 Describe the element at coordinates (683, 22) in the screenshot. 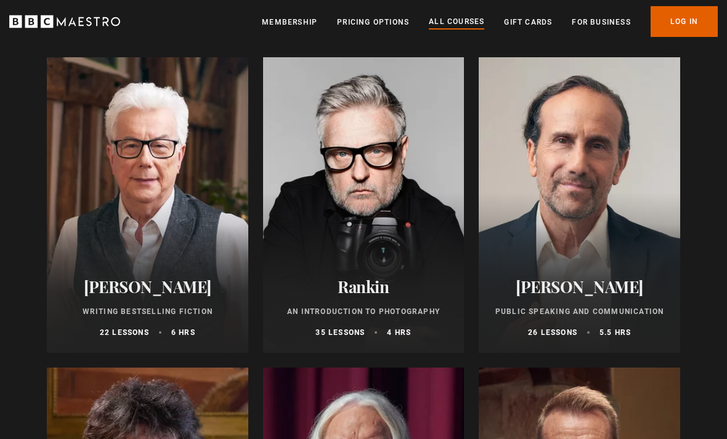

I see `a: Log In` at that location.